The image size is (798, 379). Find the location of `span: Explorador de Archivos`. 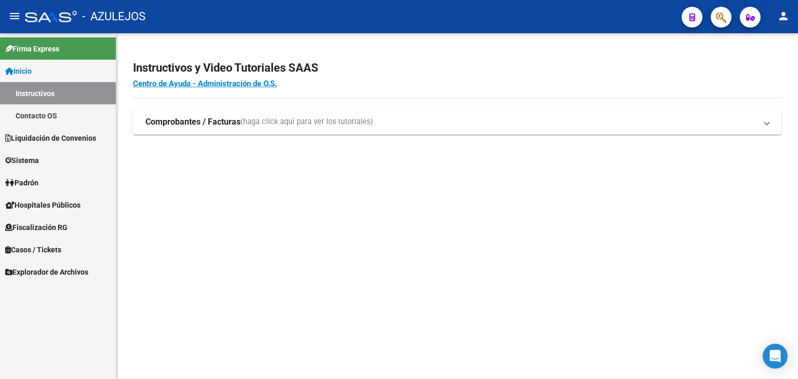

span: Explorador de Archivos is located at coordinates (47, 272).